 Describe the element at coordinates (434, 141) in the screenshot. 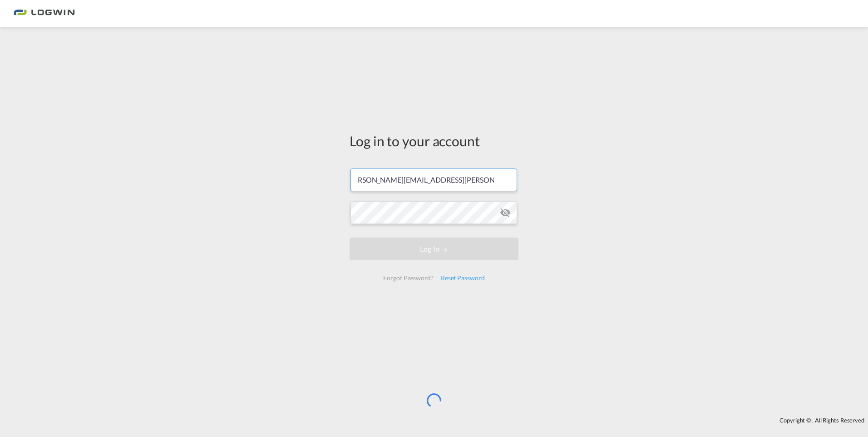

I see `div: Log in to your account` at that location.